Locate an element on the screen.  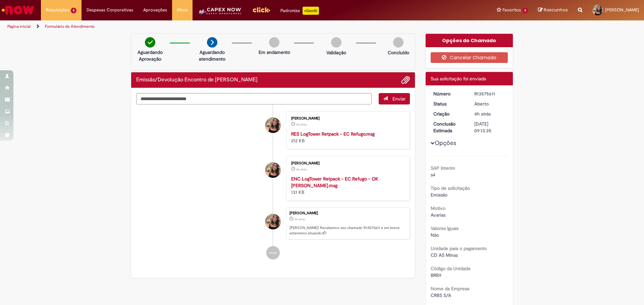
p: +GenAi is located at coordinates (310, 11).